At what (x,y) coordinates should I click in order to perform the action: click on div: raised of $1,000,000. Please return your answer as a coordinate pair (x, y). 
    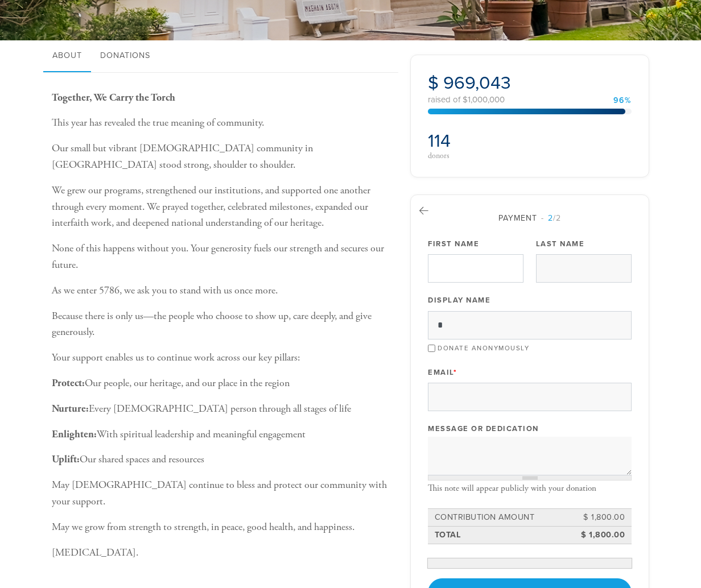
    Looking at the image, I should click on (530, 99).